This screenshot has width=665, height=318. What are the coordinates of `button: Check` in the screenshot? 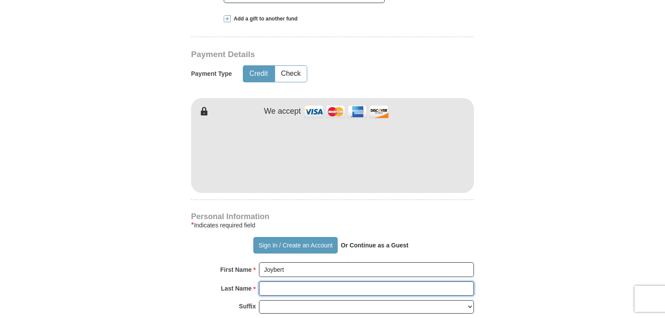 It's located at (291, 74).